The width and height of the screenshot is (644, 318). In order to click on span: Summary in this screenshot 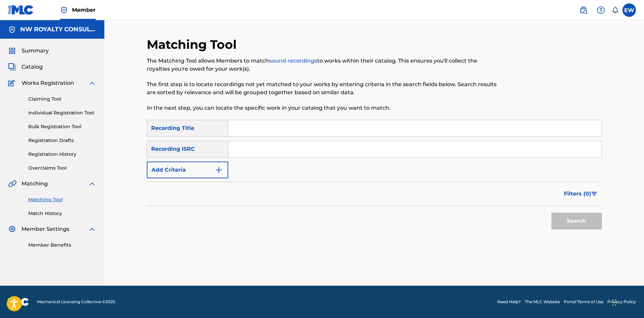, I will do `click(35, 51)`.